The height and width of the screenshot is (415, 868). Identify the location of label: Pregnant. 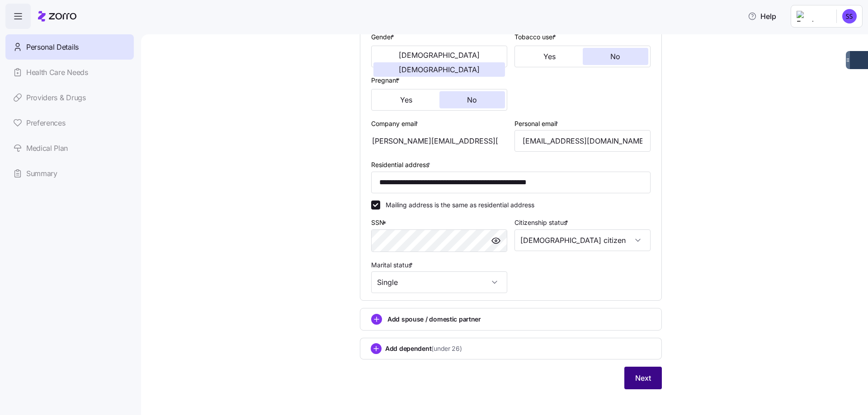
(386, 81).